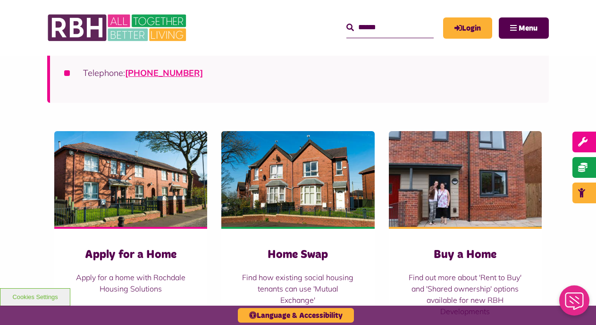  I want to click on a: MyRBH, so click(468, 28).